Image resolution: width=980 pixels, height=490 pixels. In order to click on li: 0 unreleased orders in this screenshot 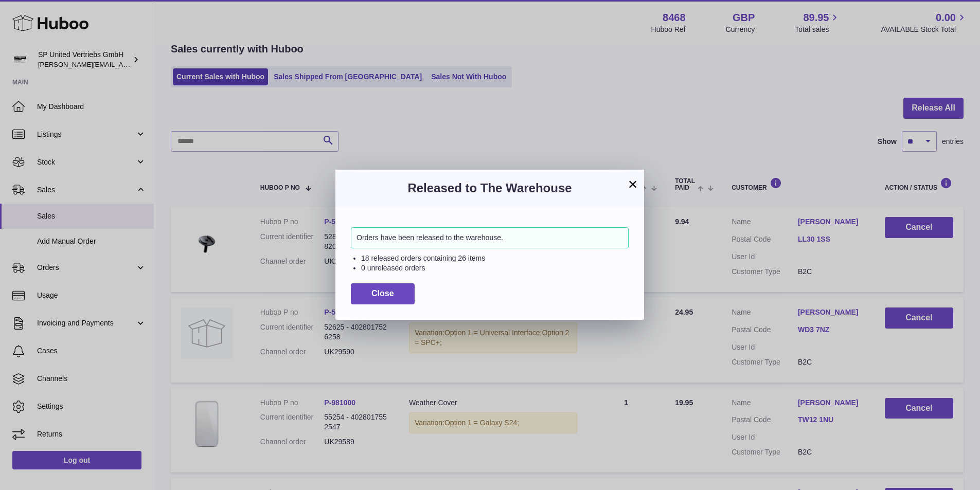, I will do `click(495, 268)`.